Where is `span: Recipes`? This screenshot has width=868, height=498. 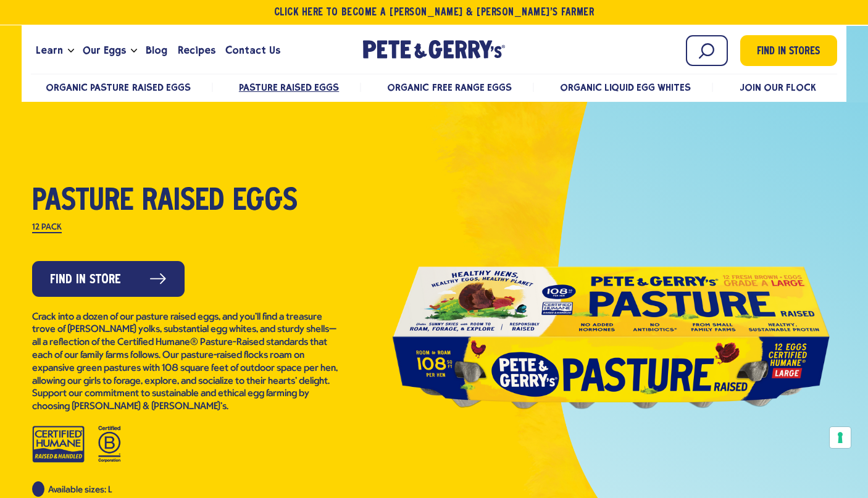
span: Recipes is located at coordinates (196, 50).